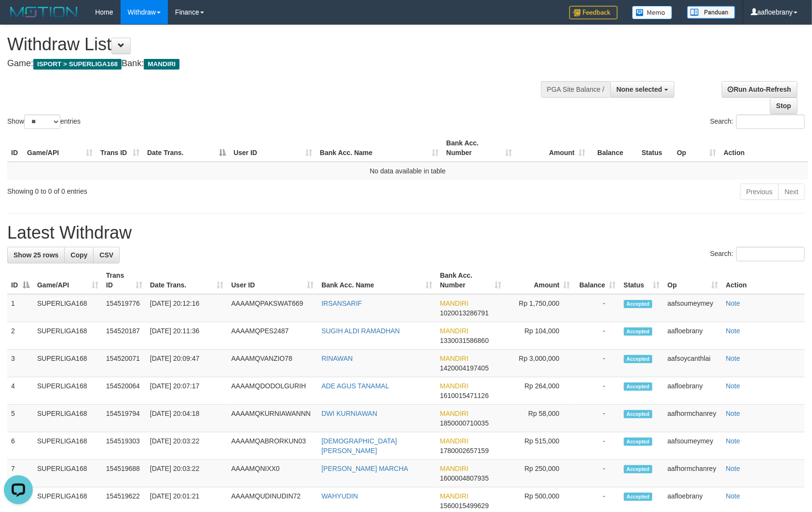 This screenshot has height=512, width=812. Describe the element at coordinates (655, 147) in the screenshot. I see `th: Status` at that location.